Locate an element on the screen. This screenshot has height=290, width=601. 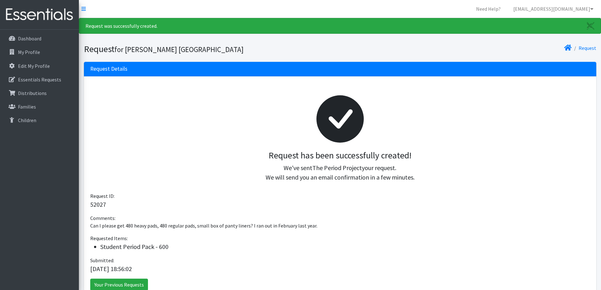
p: Edit My Profile is located at coordinates (34, 66).